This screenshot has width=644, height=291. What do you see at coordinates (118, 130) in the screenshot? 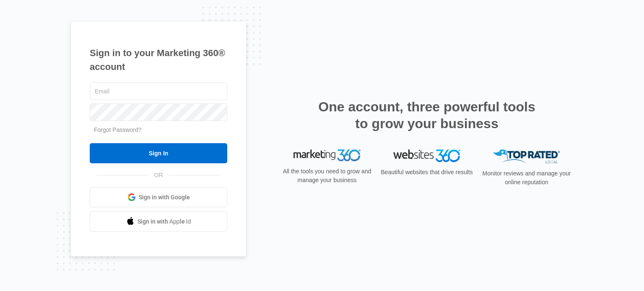
I see `a: Forgot Password?` at bounding box center [118, 130].